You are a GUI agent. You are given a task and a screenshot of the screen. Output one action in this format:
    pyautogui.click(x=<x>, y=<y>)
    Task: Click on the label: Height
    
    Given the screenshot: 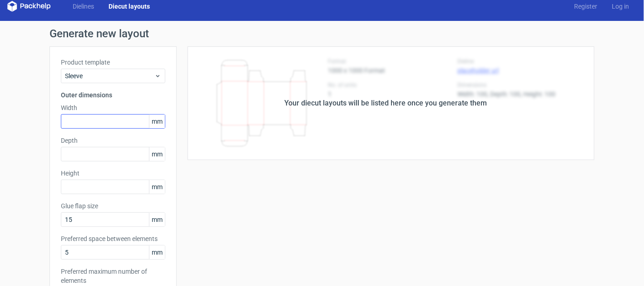 What is the action you would take?
    pyautogui.click(x=113, y=173)
    